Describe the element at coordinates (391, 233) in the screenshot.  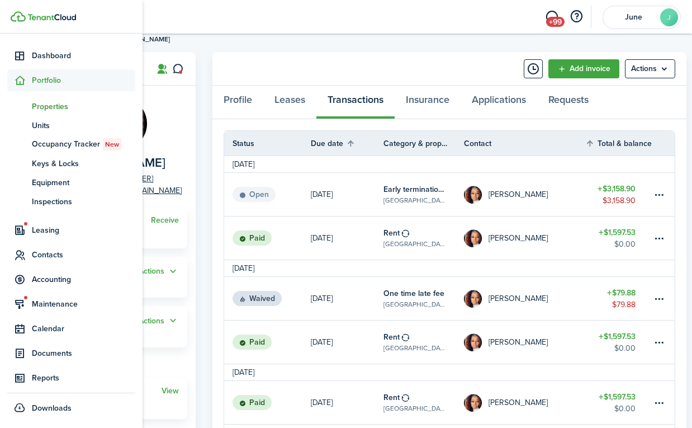
I see `table-info-title: Rent` at that location.